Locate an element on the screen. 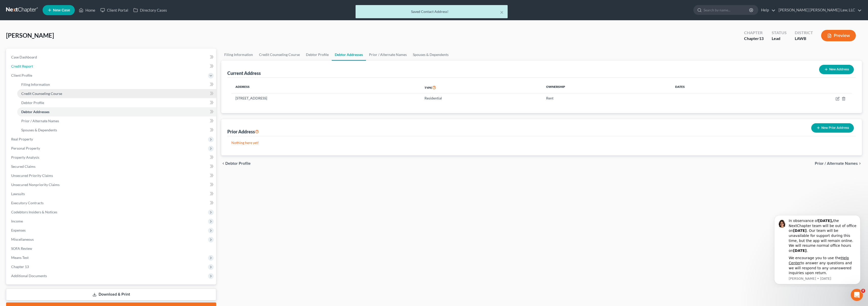  button: Prior / Alternate Names chevron_right is located at coordinates (838, 164).